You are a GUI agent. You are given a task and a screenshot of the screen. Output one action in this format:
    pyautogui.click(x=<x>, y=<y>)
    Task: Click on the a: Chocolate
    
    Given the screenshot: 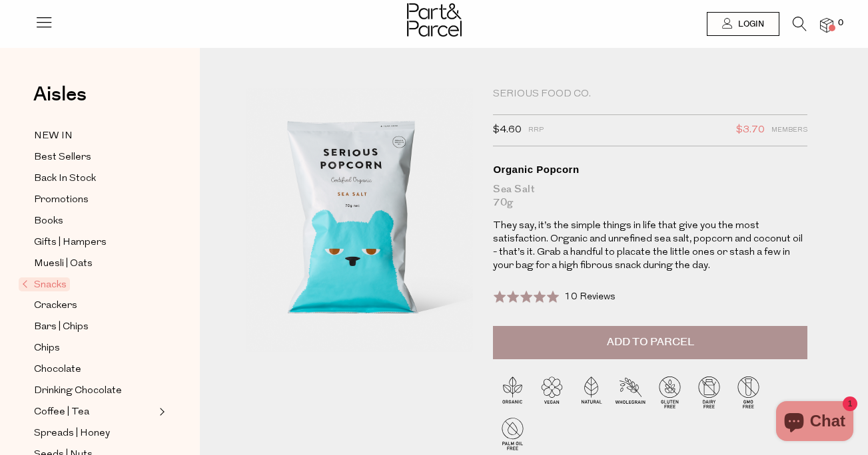 What is the action you would take?
    pyautogui.click(x=95, y=369)
    